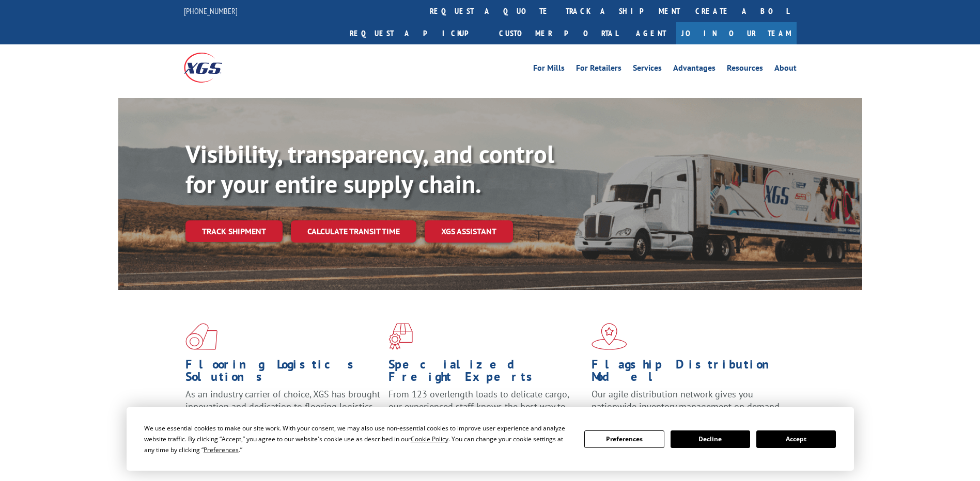 The width and height of the screenshot is (980, 481). Describe the element at coordinates (647, 70) in the screenshot. I see `a: Services` at that location.